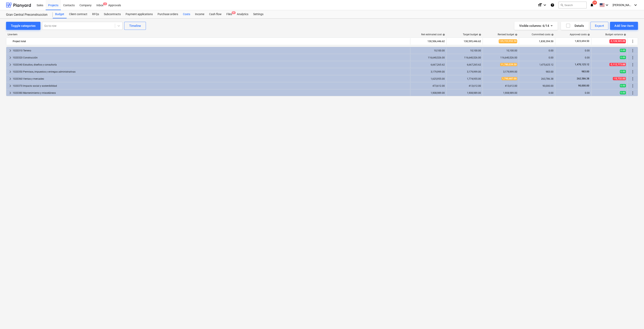  What do you see at coordinates (586, 72) in the screenshot?
I see `span: 983.00` at bounding box center [586, 72].